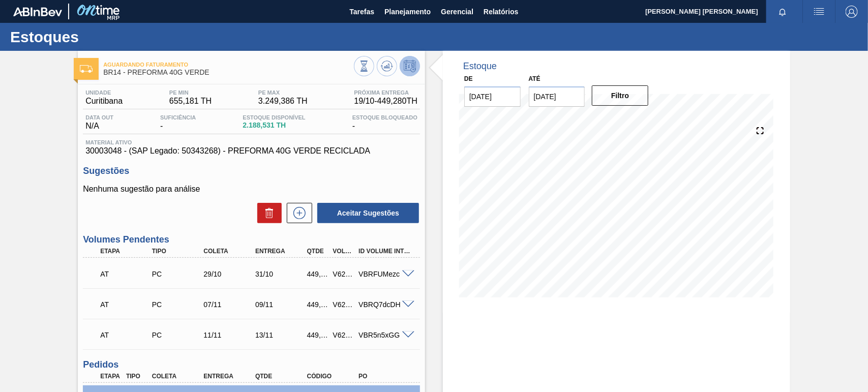  Describe the element at coordinates (385, 304) in the screenshot. I see `div: VBRQ7dcDH` at that location.